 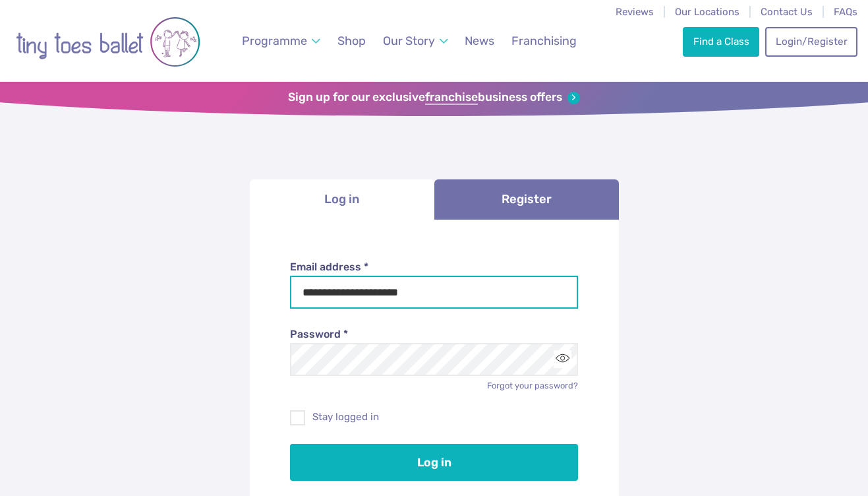 What do you see at coordinates (532, 385) in the screenshot?
I see `a: Forgot your password?` at bounding box center [532, 385].